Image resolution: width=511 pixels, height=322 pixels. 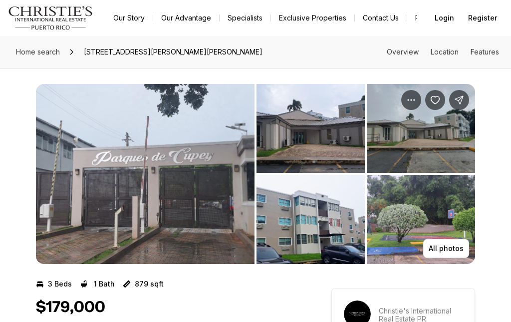 What do you see at coordinates (411, 100) in the screenshot?
I see `button: Property options` at bounding box center [411, 100].